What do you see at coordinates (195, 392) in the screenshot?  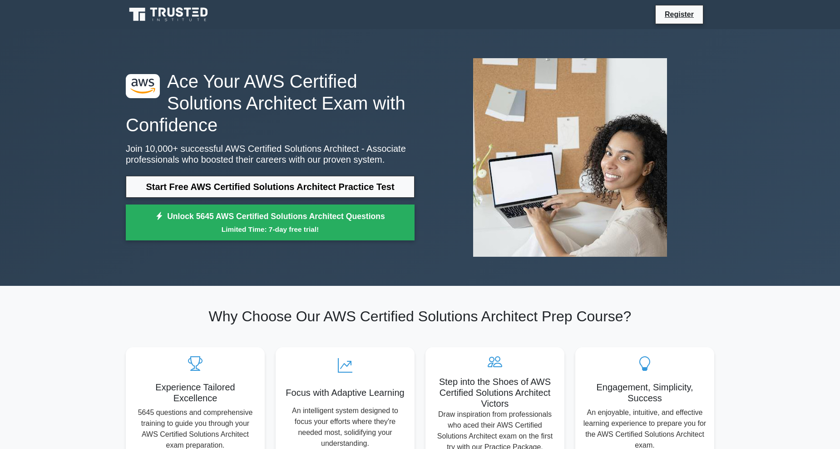 I see `h5: Experience Tailored Excellence` at bounding box center [195, 392].